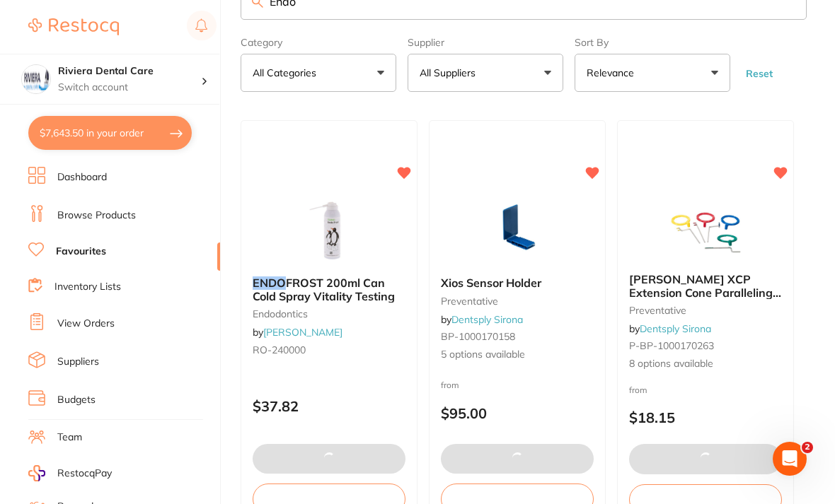  Describe the element at coordinates (653, 42) in the screenshot. I see `label: Sort By` at that location.